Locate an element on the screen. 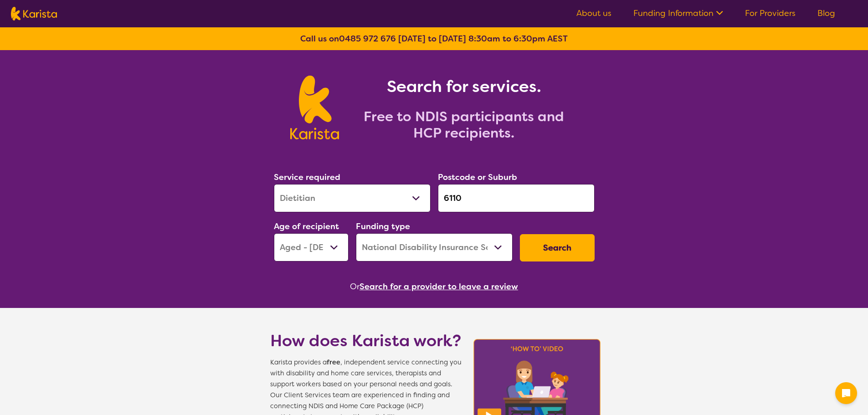 This screenshot has width=868, height=415. label: Service required is located at coordinates (307, 177).